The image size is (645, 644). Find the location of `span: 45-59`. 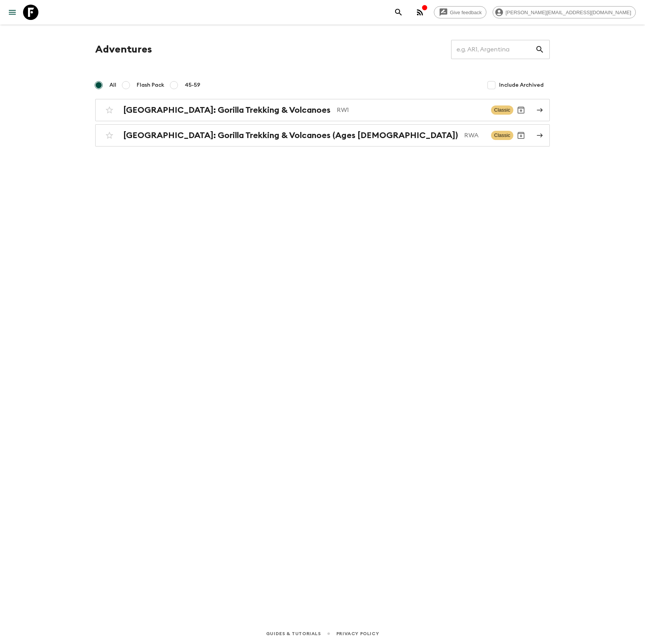

span: 45-59 is located at coordinates (192, 85).